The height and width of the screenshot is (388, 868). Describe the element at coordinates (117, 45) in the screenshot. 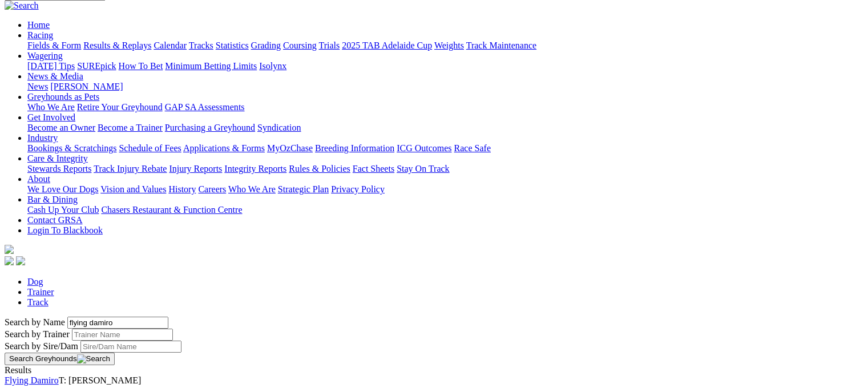

I see `a: Results & Replays` at that location.